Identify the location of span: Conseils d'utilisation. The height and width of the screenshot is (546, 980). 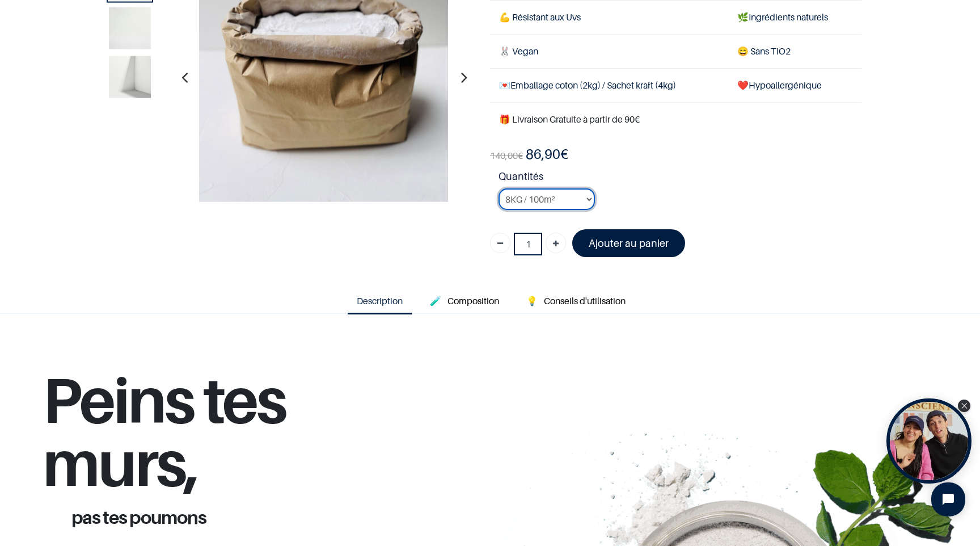
(585, 300).